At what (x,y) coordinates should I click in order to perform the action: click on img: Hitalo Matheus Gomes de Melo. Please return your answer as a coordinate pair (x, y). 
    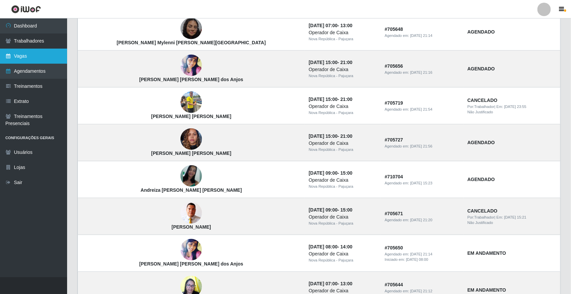
    Looking at the image, I should click on (191, 102).